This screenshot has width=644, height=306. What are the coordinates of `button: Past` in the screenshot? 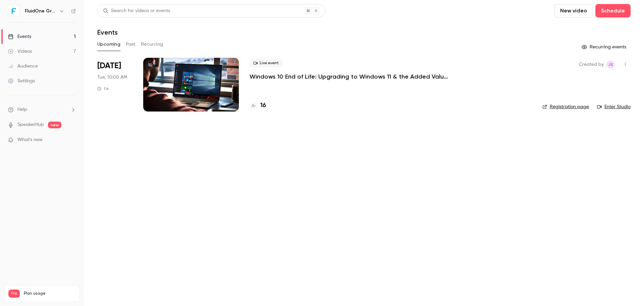 It's located at (130, 44).